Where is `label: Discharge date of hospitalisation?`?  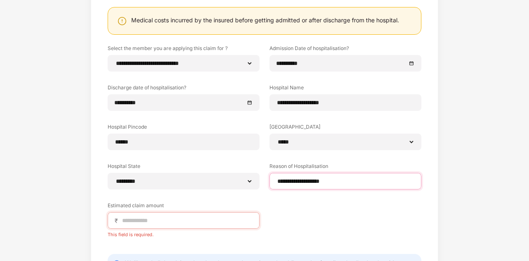 label: Discharge date of hospitalisation? is located at coordinates (183, 89).